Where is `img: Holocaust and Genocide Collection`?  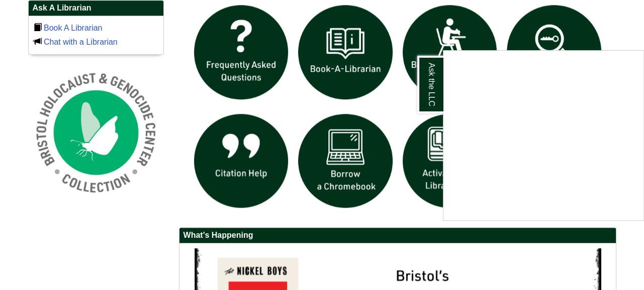 img: Holocaust and Genocide Collection is located at coordinates (96, 132).